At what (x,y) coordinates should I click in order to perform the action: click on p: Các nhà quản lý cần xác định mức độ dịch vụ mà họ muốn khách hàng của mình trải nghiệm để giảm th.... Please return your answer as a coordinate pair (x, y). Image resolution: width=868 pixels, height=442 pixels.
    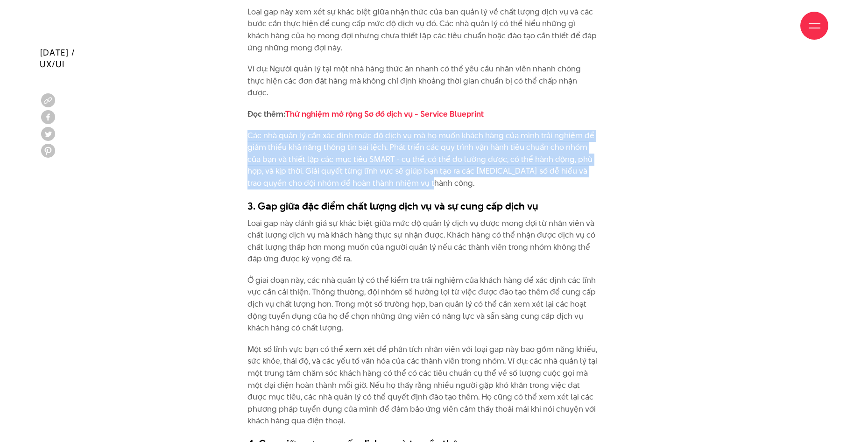
    Looking at the image, I should click on (422, 159).